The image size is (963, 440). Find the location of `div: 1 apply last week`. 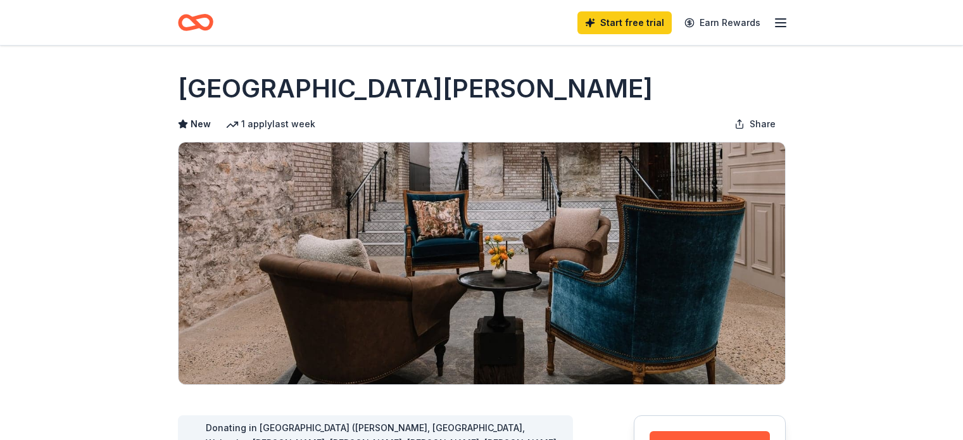

div: 1 apply last week is located at coordinates (270, 124).